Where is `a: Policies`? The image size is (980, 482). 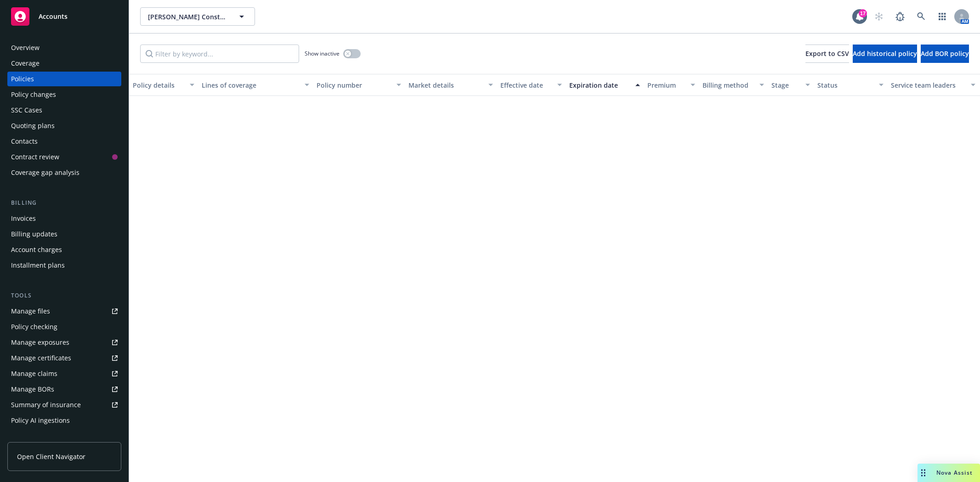 a: Policies is located at coordinates (64, 79).